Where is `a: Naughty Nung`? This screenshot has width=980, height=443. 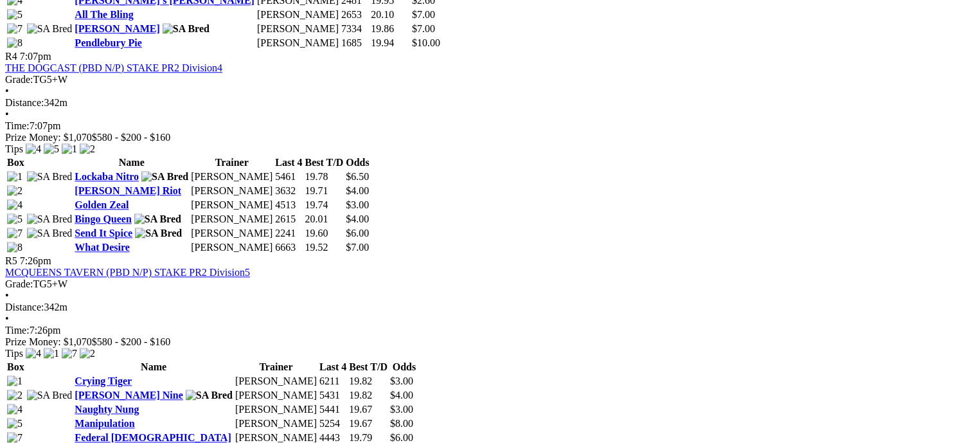
a: Naughty Nung is located at coordinates (107, 409).